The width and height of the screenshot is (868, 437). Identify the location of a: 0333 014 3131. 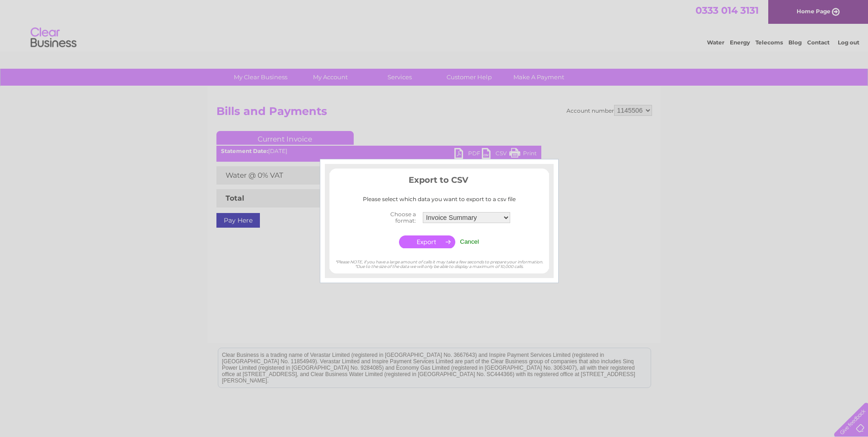
(727, 10).